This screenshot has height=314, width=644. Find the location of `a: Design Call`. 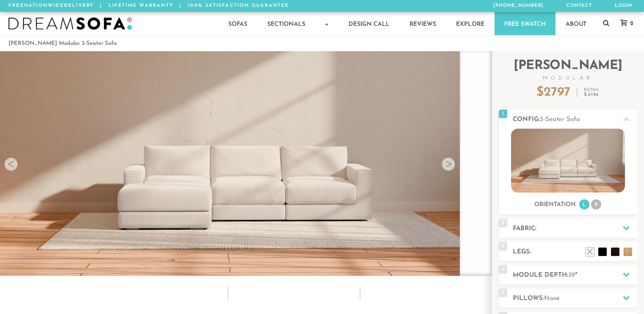

a: Design Call is located at coordinates (369, 23).